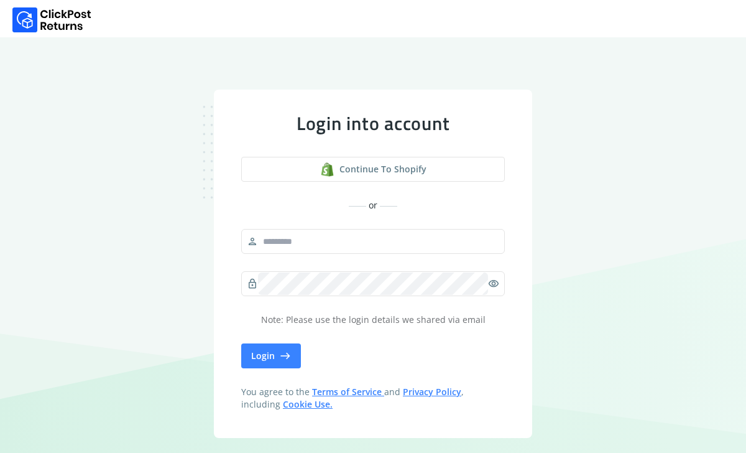 Image resolution: width=746 pixels, height=453 pixels. I want to click on span: lock, so click(253, 284).